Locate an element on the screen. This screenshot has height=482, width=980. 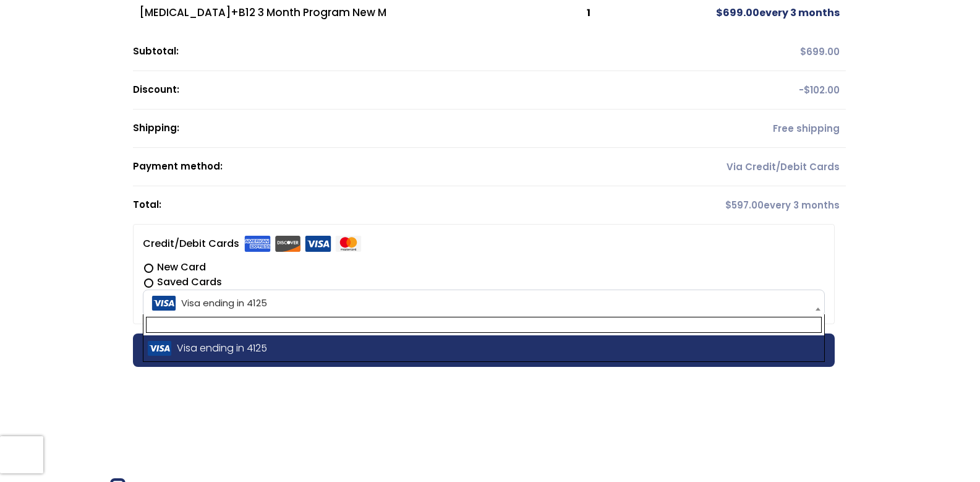
th: Shipping: is located at coordinates (381, 129).